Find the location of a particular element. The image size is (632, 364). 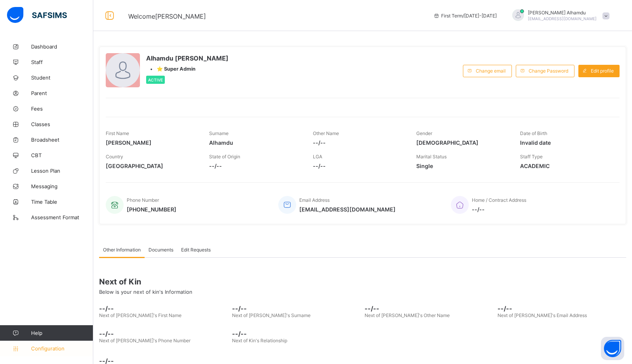

span: Lesson Plan is located at coordinates (62, 171).